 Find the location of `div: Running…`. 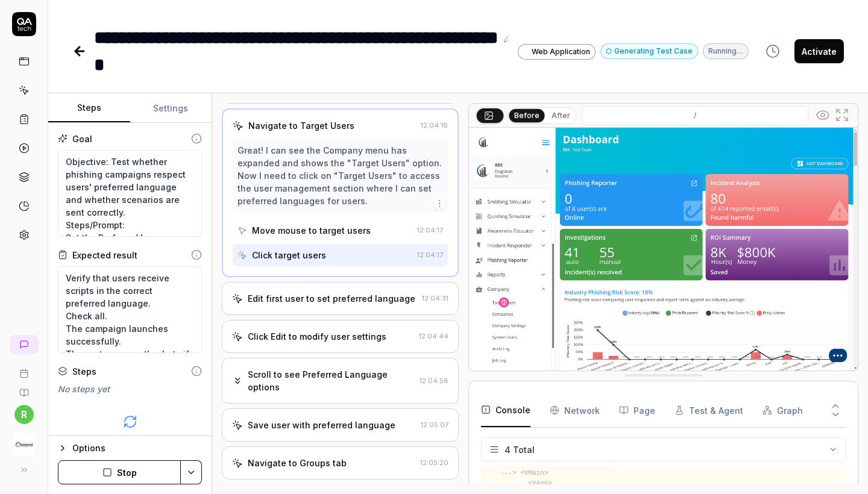

div: Running… is located at coordinates (726, 52).